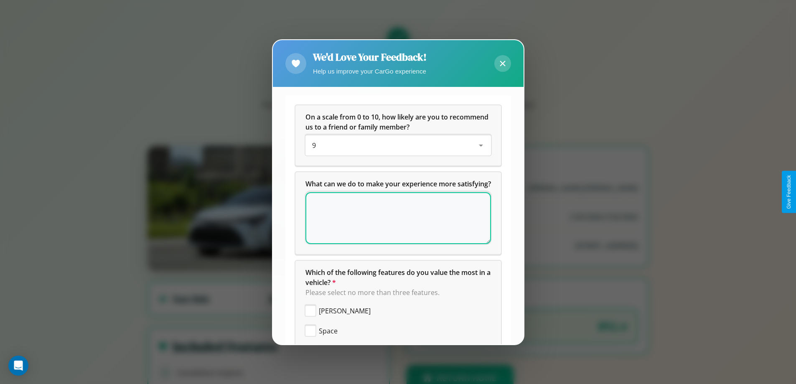  What do you see at coordinates (373, 293) in the screenshot?
I see `span: Please select no more than three features.` at bounding box center [373, 293].